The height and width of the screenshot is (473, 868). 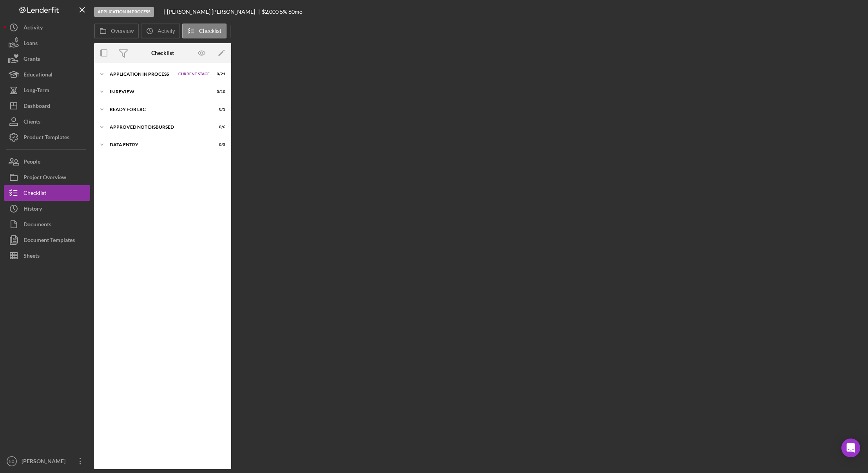 What do you see at coordinates (31, 162) in the screenshot?
I see `div: People` at bounding box center [31, 162].